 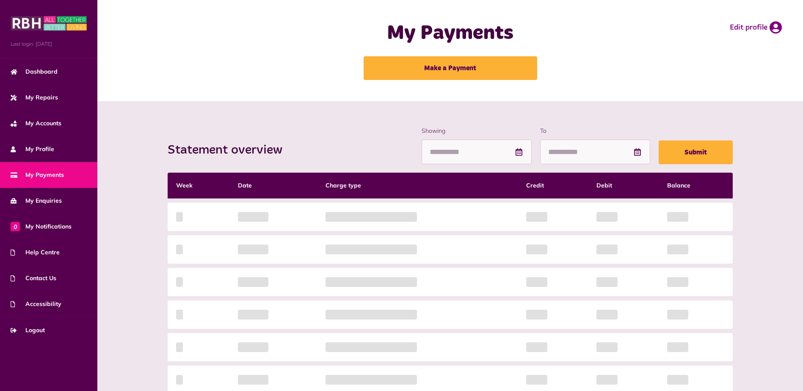 What do you see at coordinates (49, 23) in the screenshot?
I see `img: MyRBH` at bounding box center [49, 23].